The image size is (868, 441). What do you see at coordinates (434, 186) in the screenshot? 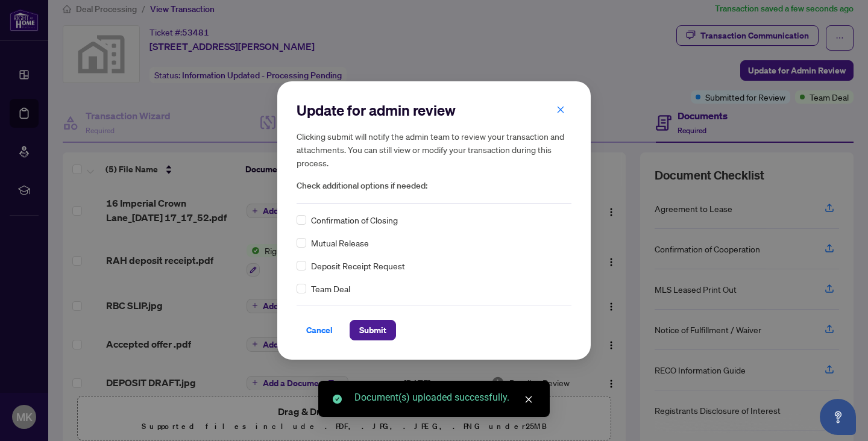
I see `span: Check additional options if needed:` at bounding box center [434, 186].